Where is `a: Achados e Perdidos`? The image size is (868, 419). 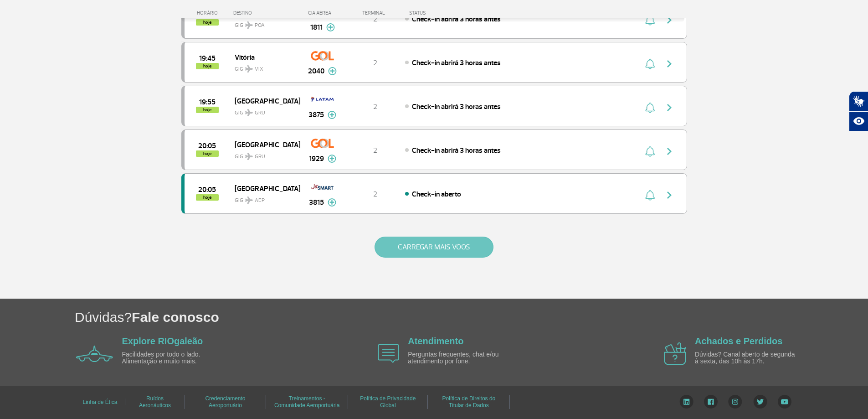 a: Achados e Perdidos is located at coordinates (738, 341).